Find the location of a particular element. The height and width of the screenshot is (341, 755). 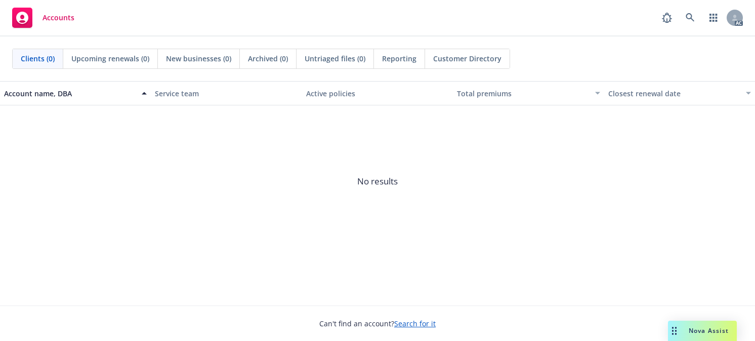

span: Reporting is located at coordinates (399, 58).